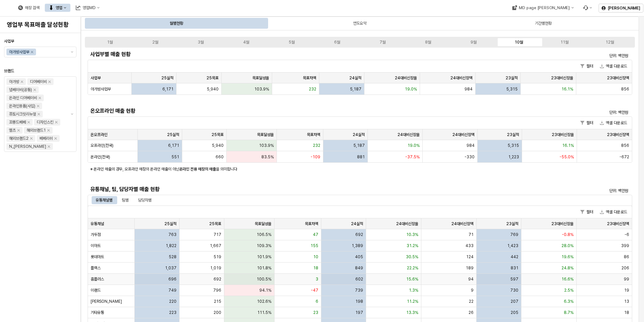 Image resolution: width=644 pixels, height=322 pixels. I want to click on label: 10월, so click(519, 42).